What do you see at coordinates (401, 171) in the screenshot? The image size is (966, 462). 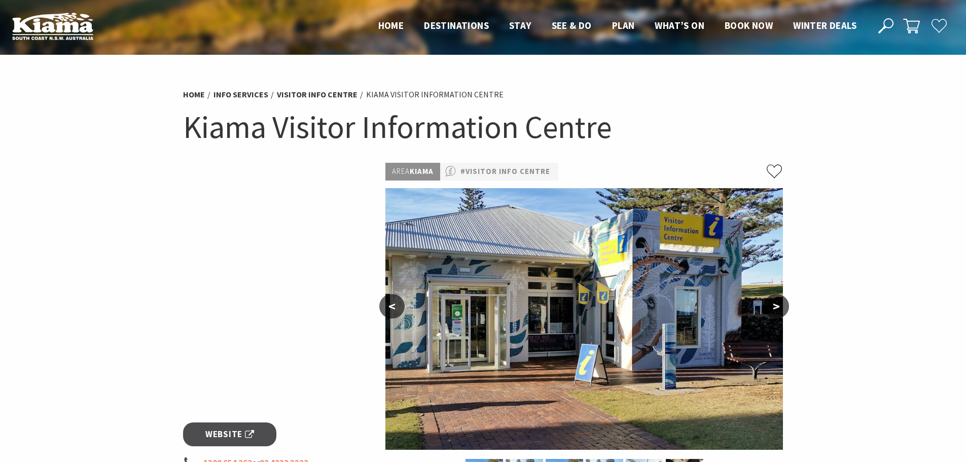 I see `span: Area` at bounding box center [401, 171].